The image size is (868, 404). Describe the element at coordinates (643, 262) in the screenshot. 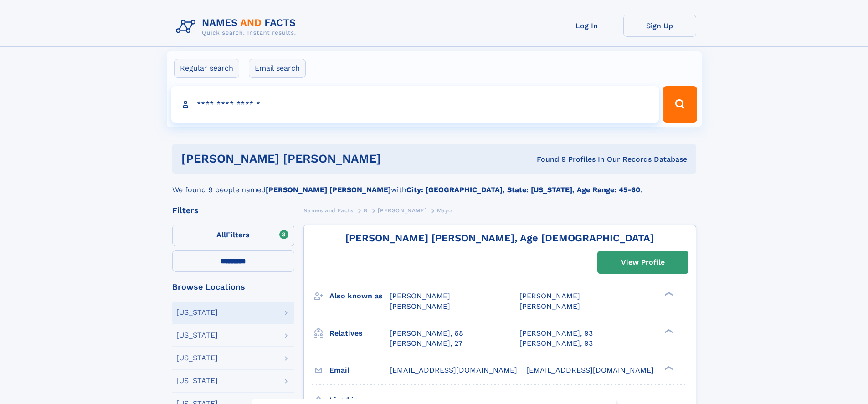

I see `div: View Profile` at that location.